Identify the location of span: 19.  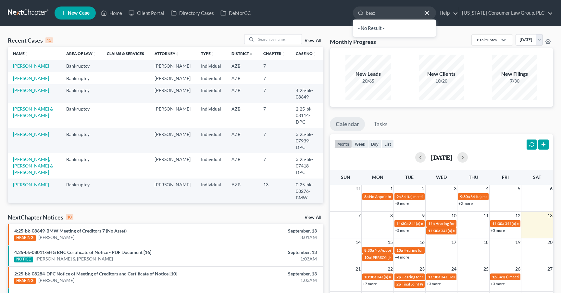
(518, 242).